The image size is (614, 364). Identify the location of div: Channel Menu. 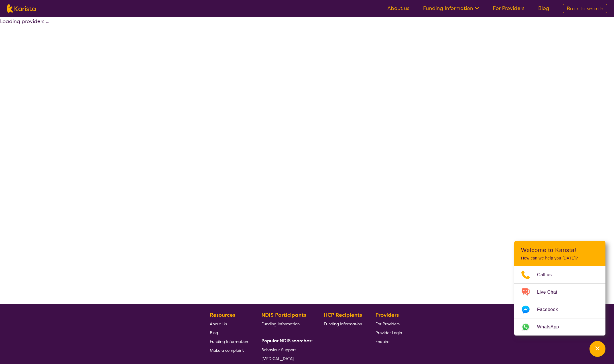
(559, 289).